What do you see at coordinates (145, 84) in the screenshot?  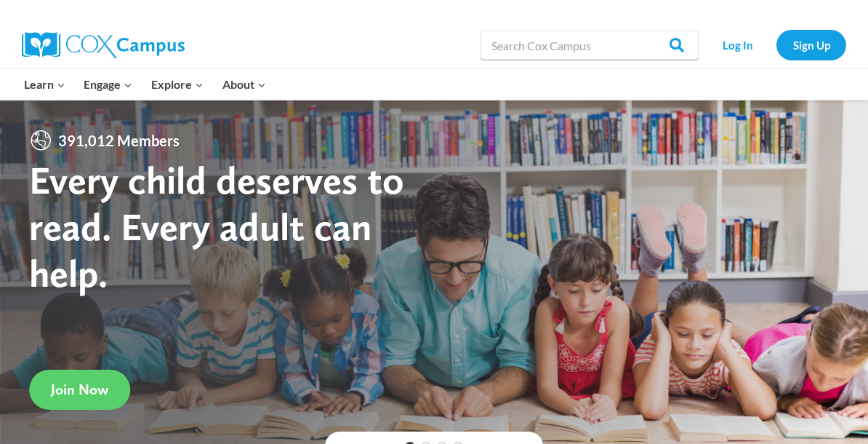 I see `nav: Primary Navigation` at bounding box center [145, 84].